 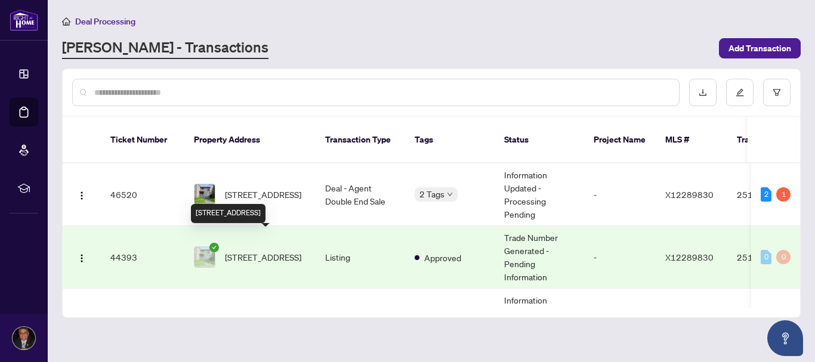 I want to click on span: home, so click(x=66, y=21).